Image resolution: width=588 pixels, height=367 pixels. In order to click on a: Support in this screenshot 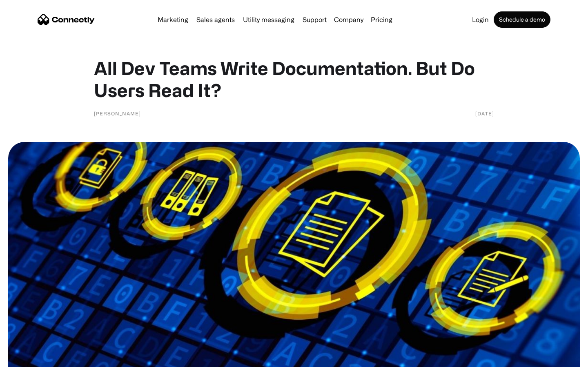, I will do `click(315, 20)`.